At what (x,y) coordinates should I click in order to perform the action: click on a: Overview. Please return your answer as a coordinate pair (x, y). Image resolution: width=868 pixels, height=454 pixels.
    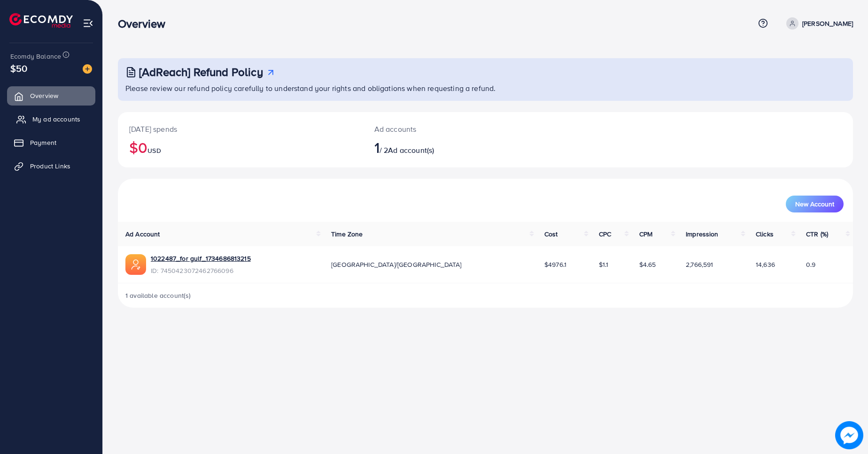
    Looking at the image, I should click on (51, 96).